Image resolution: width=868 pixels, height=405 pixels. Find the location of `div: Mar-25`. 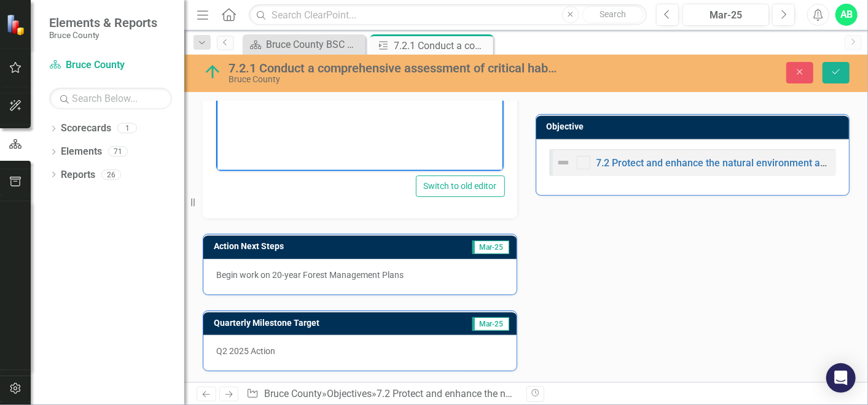

div: Mar-25 is located at coordinates (725, 15).